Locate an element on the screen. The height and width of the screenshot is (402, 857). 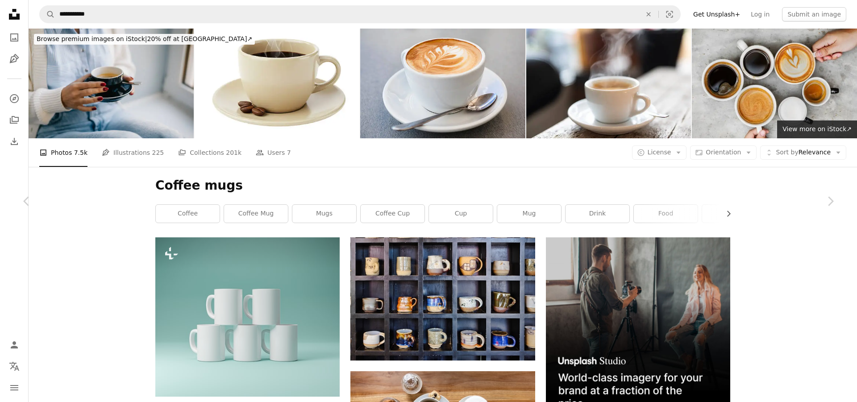
span: View more on iStock ↗ is located at coordinates (817, 129).